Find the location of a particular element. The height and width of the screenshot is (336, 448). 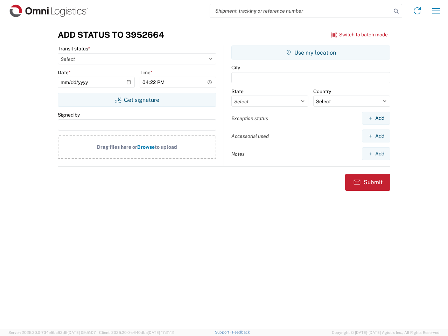

label: Time is located at coordinates (146, 72).